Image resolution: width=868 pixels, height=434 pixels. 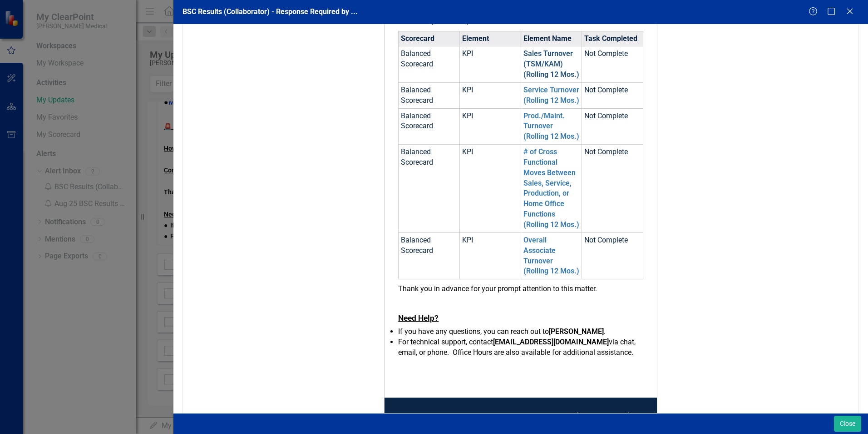 What do you see at coordinates (551, 95) in the screenshot?
I see `a: Service Turnover (Rolling 12 Mos.)` at bounding box center [551, 95].